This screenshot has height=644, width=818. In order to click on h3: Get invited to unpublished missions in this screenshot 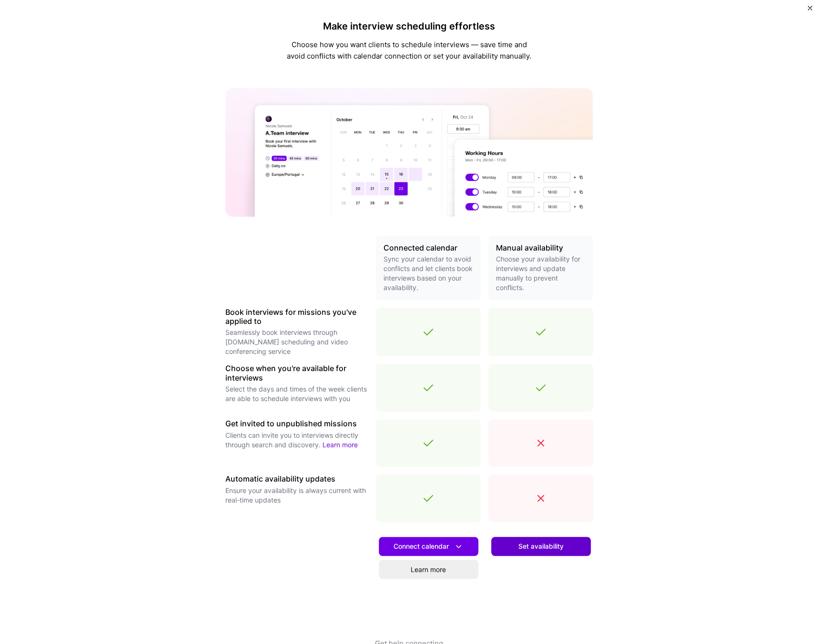, I will do `click(297, 424)`.